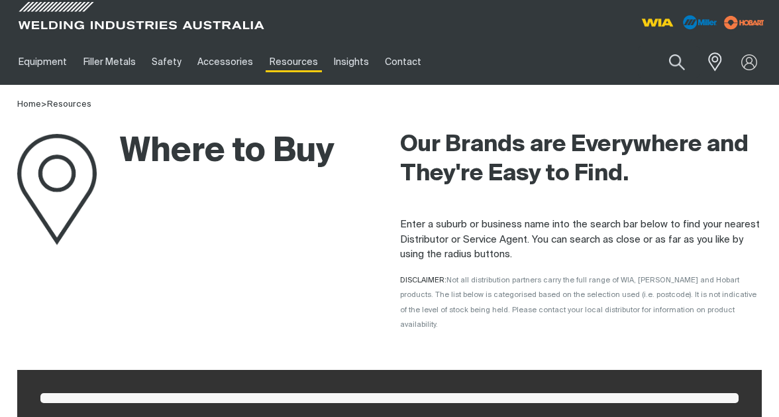  What do you see at coordinates (581, 160) in the screenshot?
I see `h2: Our Brands are Everywhere and They're Easy to Find.` at bounding box center [581, 160].